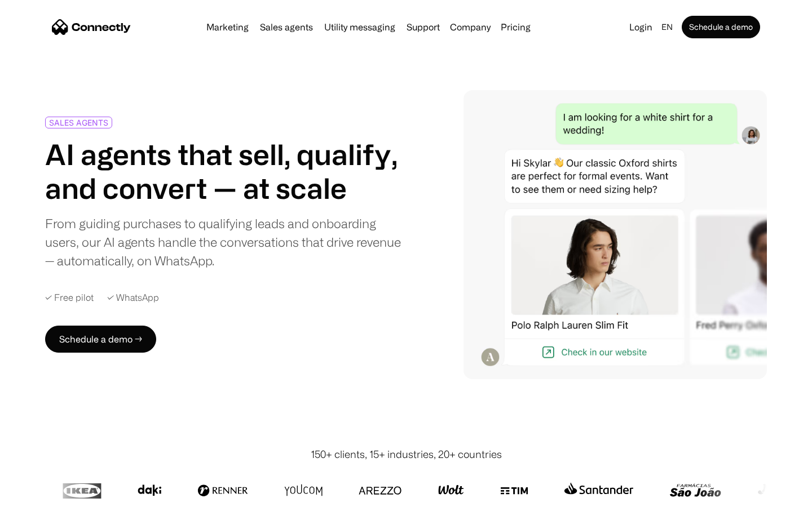  I want to click on a: Pricing, so click(515, 27).